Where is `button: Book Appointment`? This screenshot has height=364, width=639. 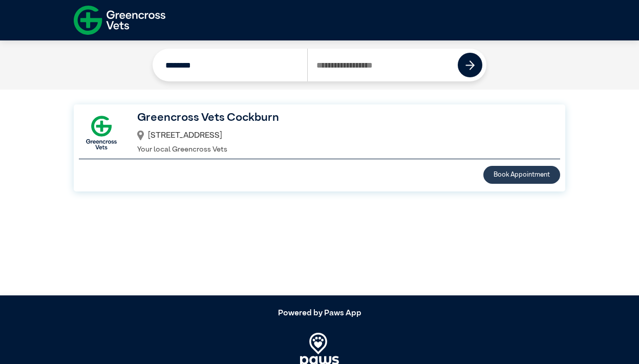 button: Book Appointment is located at coordinates (521, 174).